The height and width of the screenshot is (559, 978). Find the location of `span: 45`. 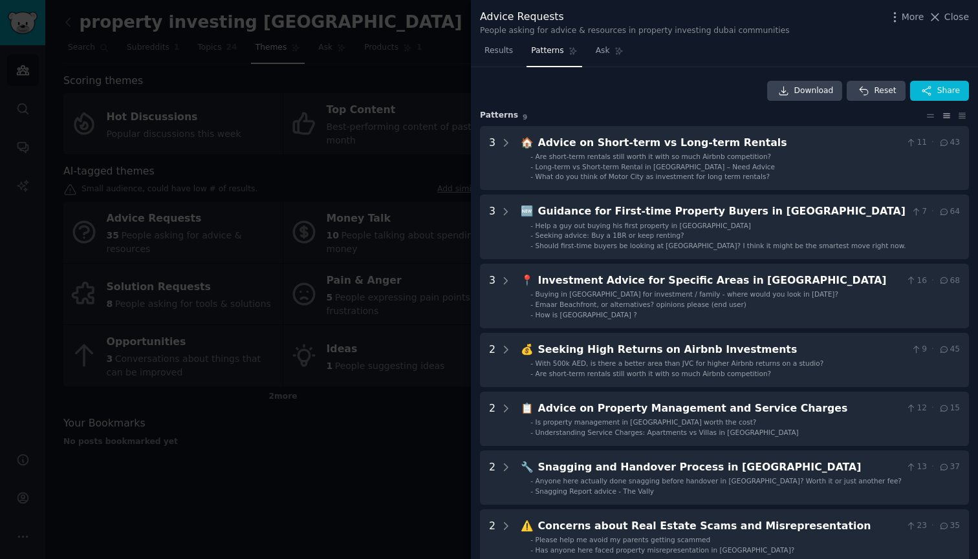

span: 45 is located at coordinates (948, 350).